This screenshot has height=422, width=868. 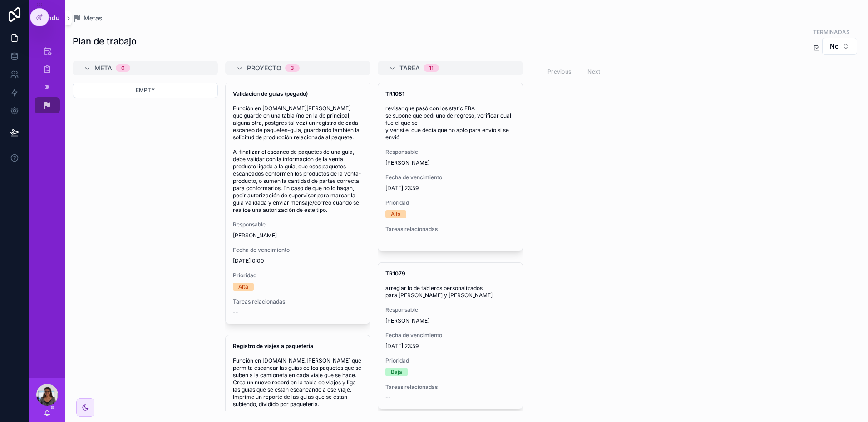 I want to click on span: Empty, so click(x=145, y=90).